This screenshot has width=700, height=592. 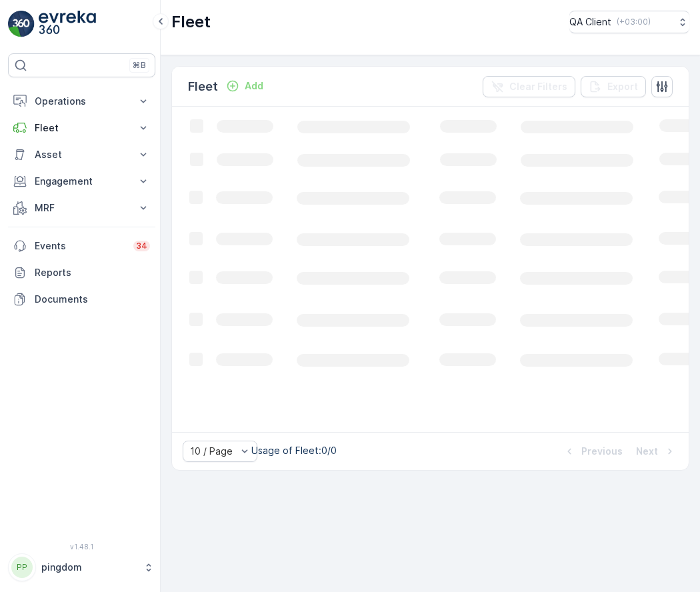 What do you see at coordinates (254, 86) in the screenshot?
I see `p: Add` at bounding box center [254, 86].